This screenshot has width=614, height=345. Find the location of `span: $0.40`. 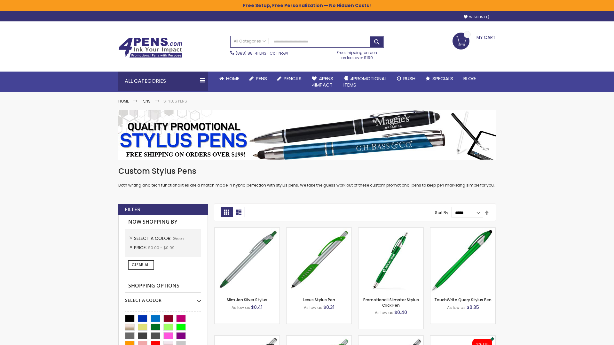

span: $0.40 is located at coordinates (400, 313).